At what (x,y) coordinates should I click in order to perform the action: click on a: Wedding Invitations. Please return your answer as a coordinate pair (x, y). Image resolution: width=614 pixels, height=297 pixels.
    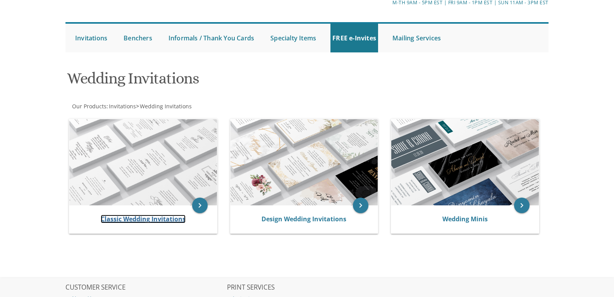
    Looking at the image, I should click on (166, 106).